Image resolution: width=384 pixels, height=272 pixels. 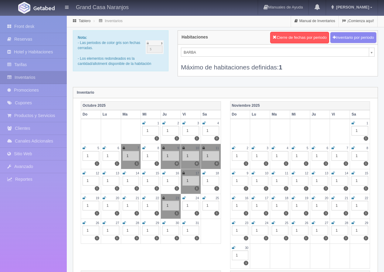 What do you see at coordinates (346, 198) in the screenshot?
I see `small: 21` at bounding box center [346, 198].